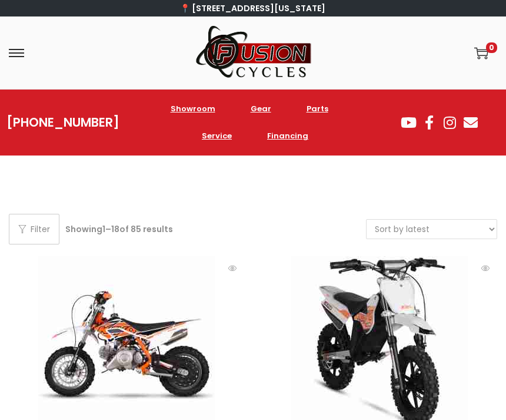 The image size is (506, 420). I want to click on a: 0, so click(481, 53).